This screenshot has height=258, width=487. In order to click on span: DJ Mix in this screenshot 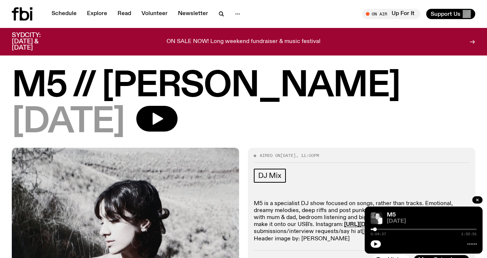, I will do `click(269, 176)`.